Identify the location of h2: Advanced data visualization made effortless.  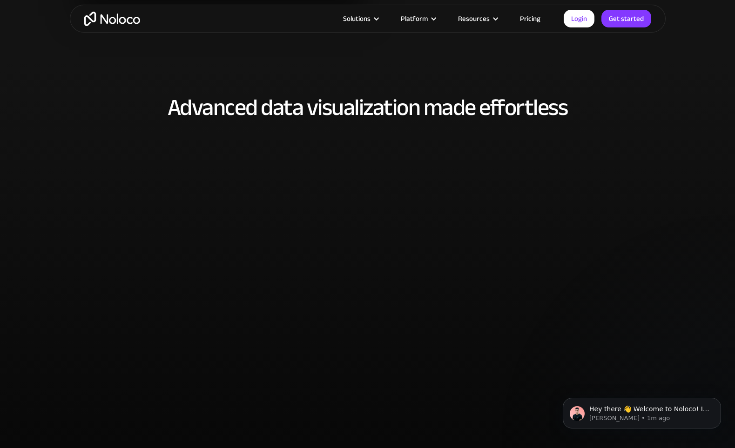
(368, 108).